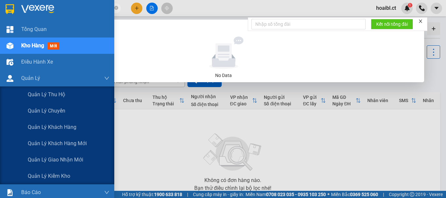 This screenshot has width=446, height=198. Describe the element at coordinates (53, 46) in the screenshot. I see `span: mới` at that location.